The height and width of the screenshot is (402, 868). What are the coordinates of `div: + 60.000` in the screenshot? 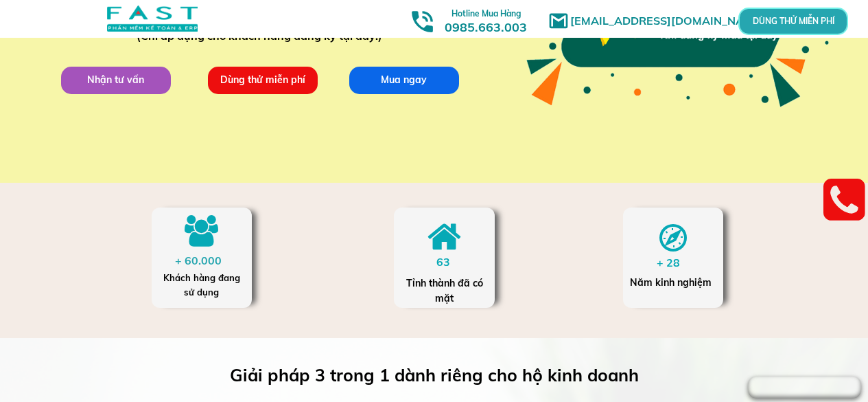 It's located at (202, 261).